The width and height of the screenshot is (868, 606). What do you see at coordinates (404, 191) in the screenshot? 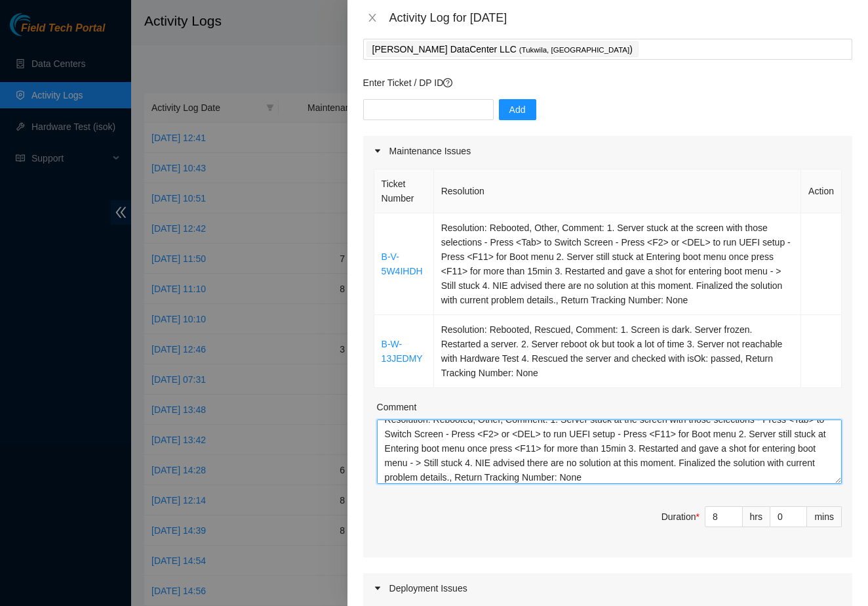
I see `th: Ticket Number` at bounding box center [404, 191].